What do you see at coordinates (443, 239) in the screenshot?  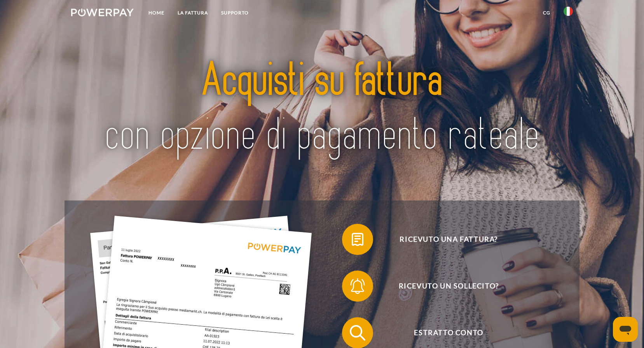 I see `button: Ricevuto una fattura?` at bounding box center [443, 239].